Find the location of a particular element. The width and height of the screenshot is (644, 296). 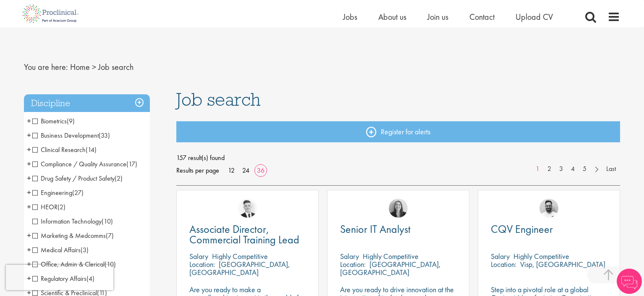

a: Register for alerts is located at coordinates (399, 132).